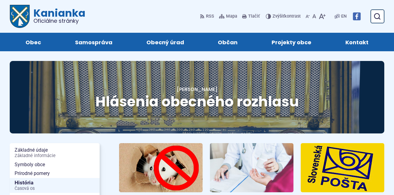 The height and width of the screenshot is (195, 394). I want to click on button: Zmenšiť veľkosť písma, so click(308, 16).